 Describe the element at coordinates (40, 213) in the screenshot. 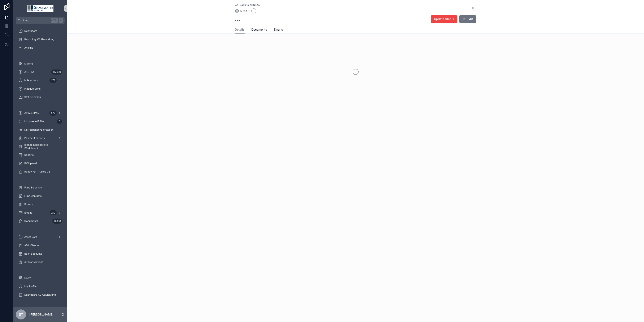

I see `a: Emails210` at that location.